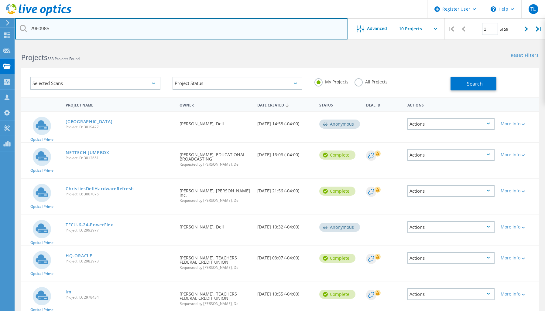 This screenshot has width=545, height=311. What do you see at coordinates (473, 83) in the screenshot?
I see `button: Search` at bounding box center [473, 83].